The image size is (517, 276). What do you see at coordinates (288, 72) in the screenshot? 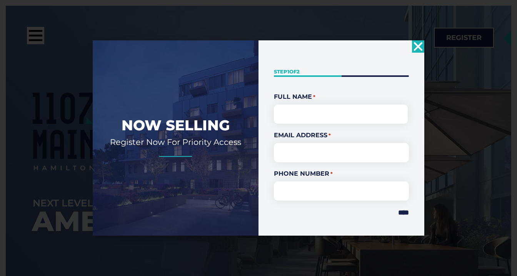
I see `span: 1` at bounding box center [288, 72].